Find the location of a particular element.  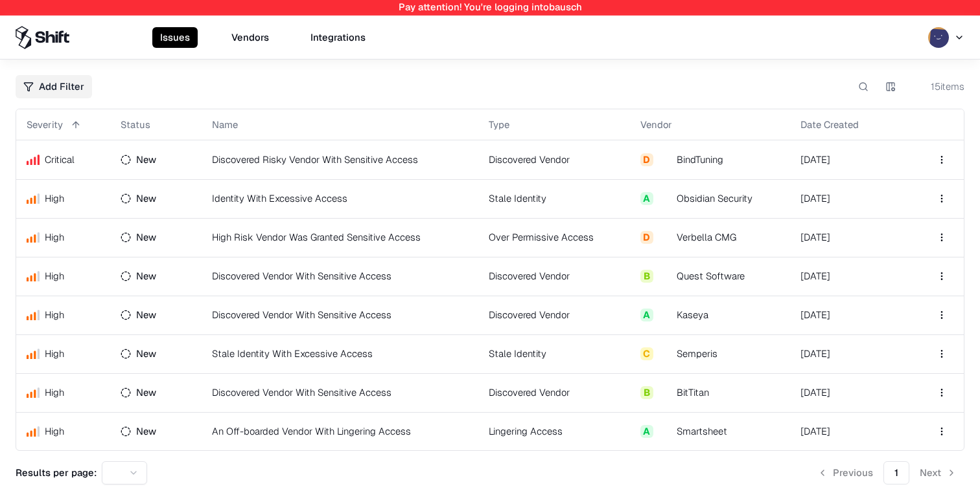

div: Type is located at coordinates (498, 125).